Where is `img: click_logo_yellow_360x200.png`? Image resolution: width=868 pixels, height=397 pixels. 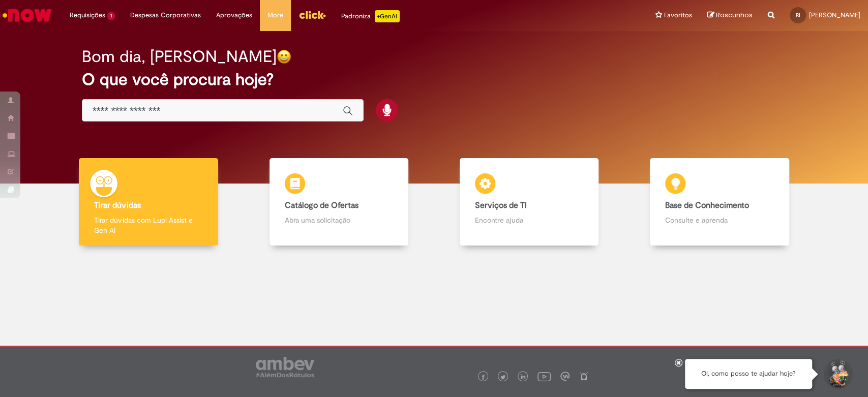
img: click_logo_yellow_360x200.png is located at coordinates (312, 15).